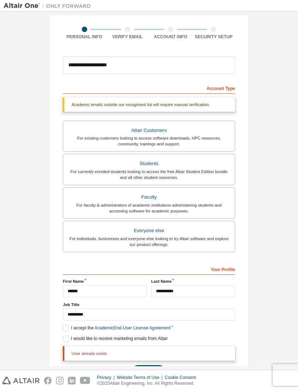 This screenshot has height=391, width=298. Describe the element at coordinates (149, 383) in the screenshot. I see `p: © 2025 Altair Engineering, Inc. All Rights Reserved.` at that location.